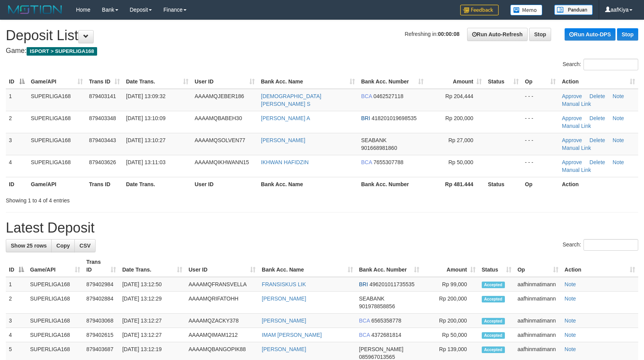 This screenshot has width=644, height=360. What do you see at coordinates (105, 184) in the screenshot?
I see `th: Trans ID` at bounding box center [105, 184].